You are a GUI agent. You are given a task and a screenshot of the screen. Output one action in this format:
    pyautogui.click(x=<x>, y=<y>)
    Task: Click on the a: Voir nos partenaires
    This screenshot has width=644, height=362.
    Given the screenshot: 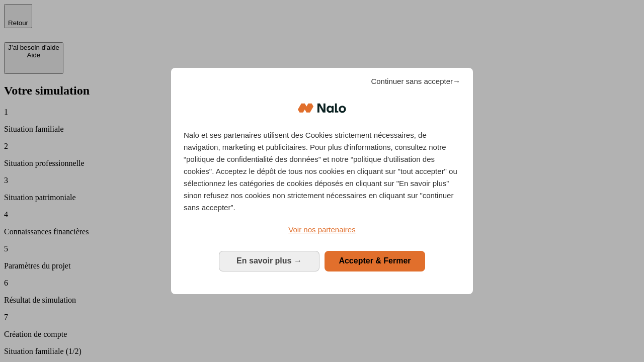 What is the action you would take?
    pyautogui.click(x=322, y=229)
    